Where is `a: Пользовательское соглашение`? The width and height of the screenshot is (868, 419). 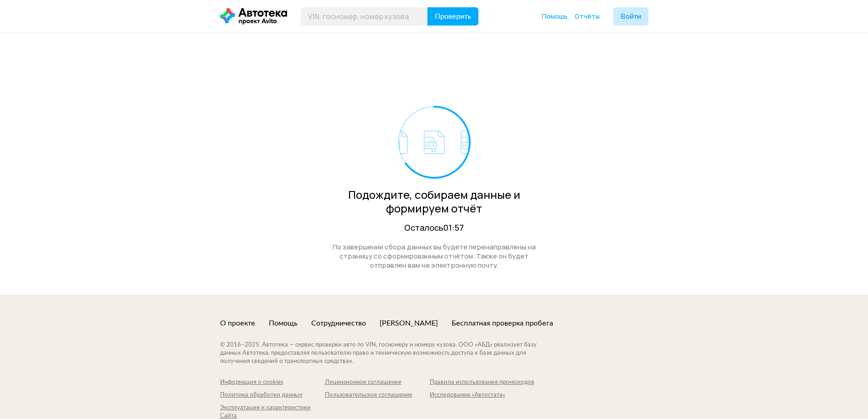
a: Пользовательское соглашение is located at coordinates (377, 395).